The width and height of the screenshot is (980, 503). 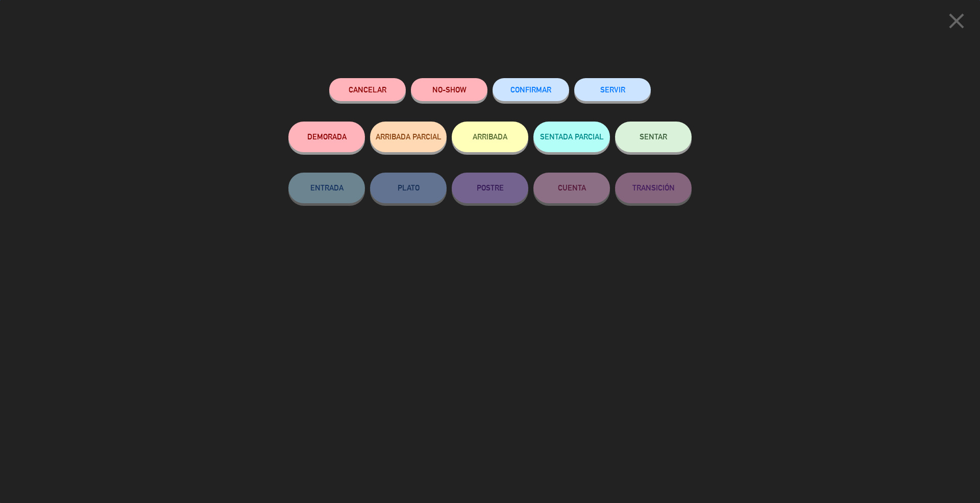 What do you see at coordinates (957, 21) in the screenshot?
I see `i: close` at bounding box center [957, 21].